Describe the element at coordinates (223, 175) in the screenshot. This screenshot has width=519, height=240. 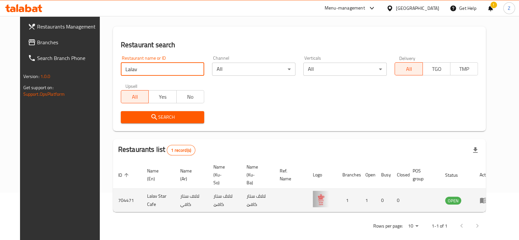
I see `span: Name (Ku-So)` at that location.